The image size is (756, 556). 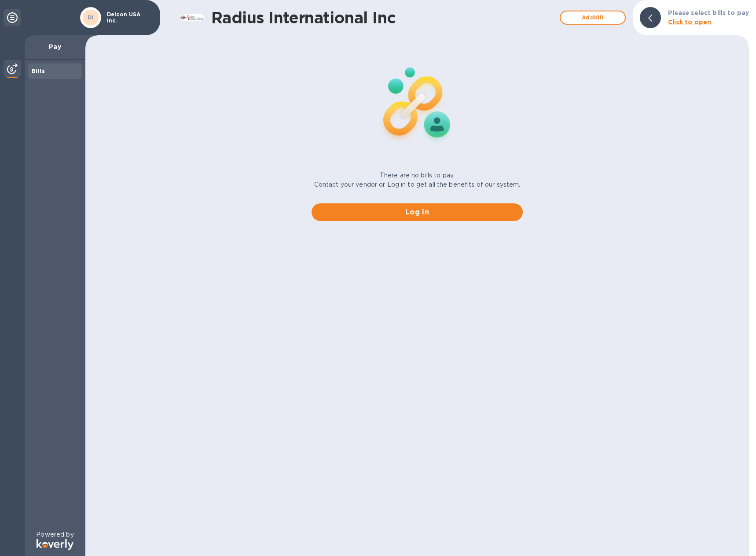 What do you see at coordinates (129, 18) in the screenshot?
I see `p: Delcon USA Inc.` at bounding box center [129, 18].